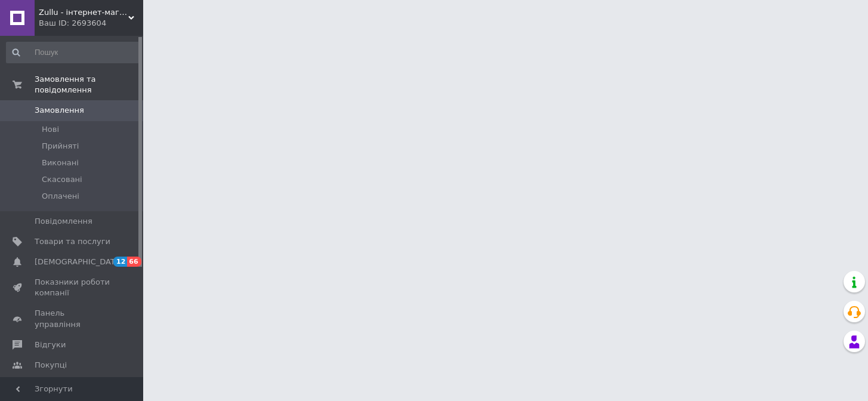 This screenshot has height=401, width=868. I want to click on span: Скасовані, so click(62, 180).